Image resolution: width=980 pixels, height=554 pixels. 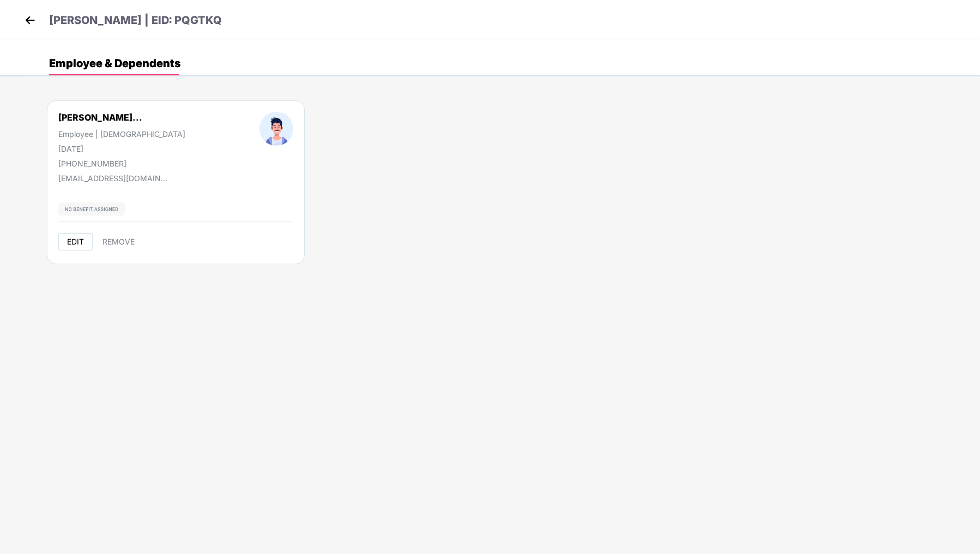 I want to click on img: back, so click(x=30, y=20).